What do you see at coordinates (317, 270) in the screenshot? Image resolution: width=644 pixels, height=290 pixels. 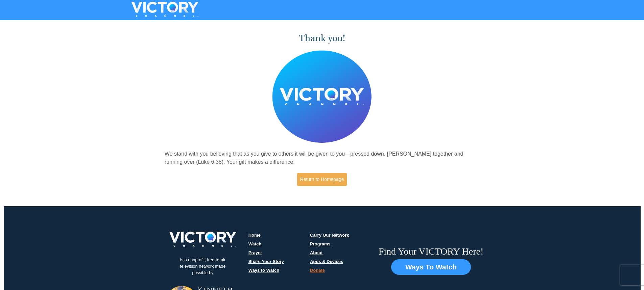 I see `a: Donate` at bounding box center [317, 270].